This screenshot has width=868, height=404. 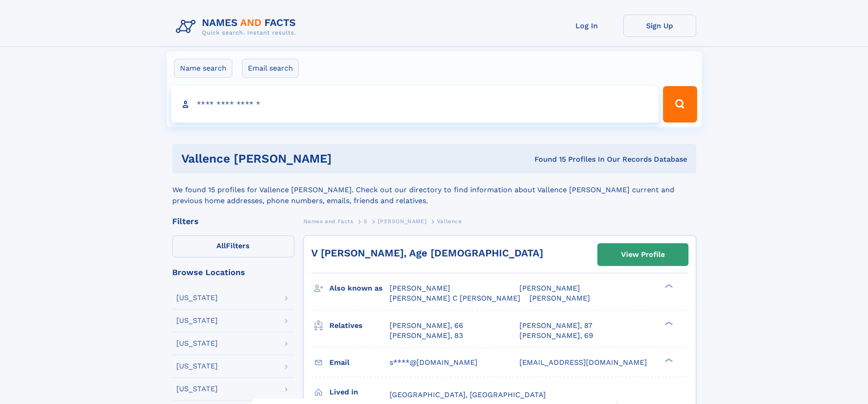 I want to click on img: Logo Names and Facts, so click(x=238, y=27).